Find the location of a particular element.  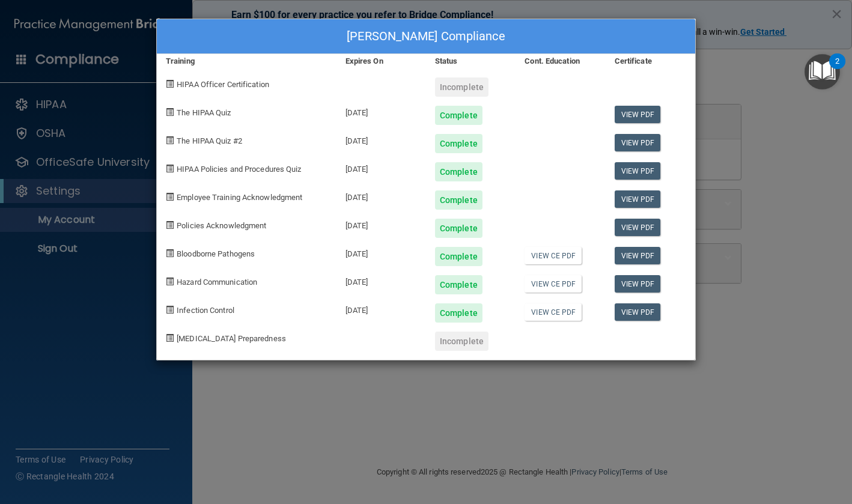

span: The HIPAA Quiz #2 is located at coordinates (209, 141).